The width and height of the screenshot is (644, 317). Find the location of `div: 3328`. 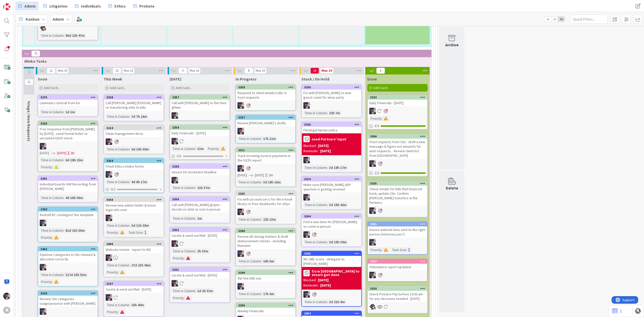

div: 3328 is located at coordinates (134, 97).